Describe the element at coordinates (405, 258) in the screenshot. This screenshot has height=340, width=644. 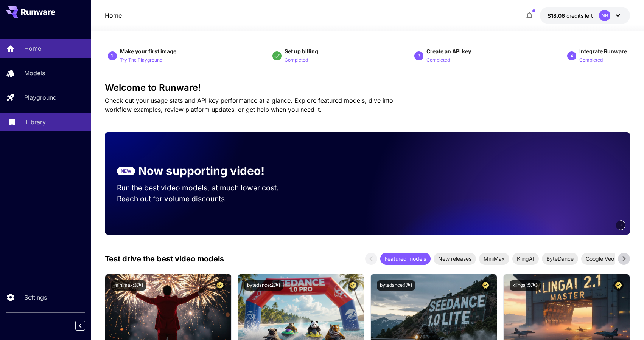
I see `span: Featured models` at that location.